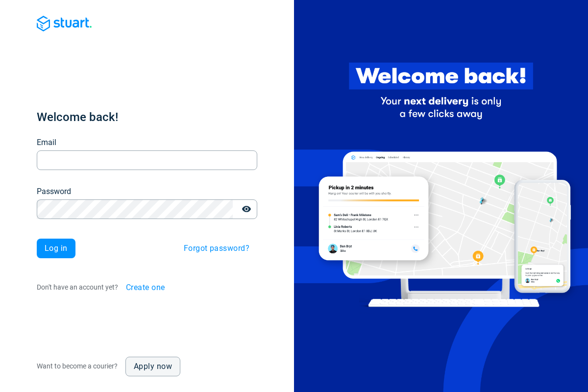 The height and width of the screenshot is (392, 588). What do you see at coordinates (54, 191) in the screenshot?
I see `label: Password` at bounding box center [54, 191].